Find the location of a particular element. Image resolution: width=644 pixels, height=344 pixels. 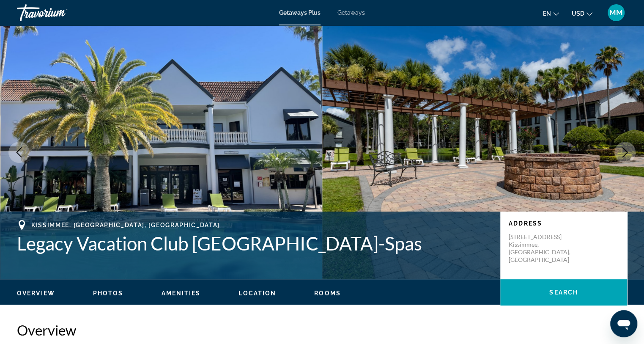

div: Keywords by Traffic is located at coordinates (118, 52).